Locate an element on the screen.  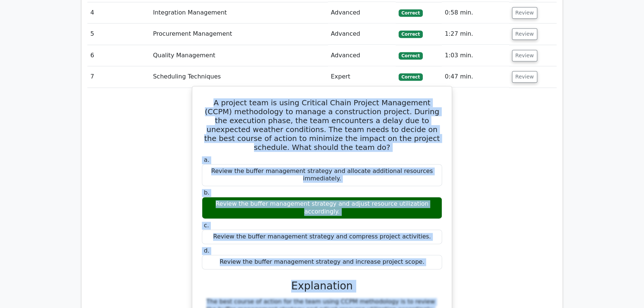
span: b. is located at coordinates (206, 192).